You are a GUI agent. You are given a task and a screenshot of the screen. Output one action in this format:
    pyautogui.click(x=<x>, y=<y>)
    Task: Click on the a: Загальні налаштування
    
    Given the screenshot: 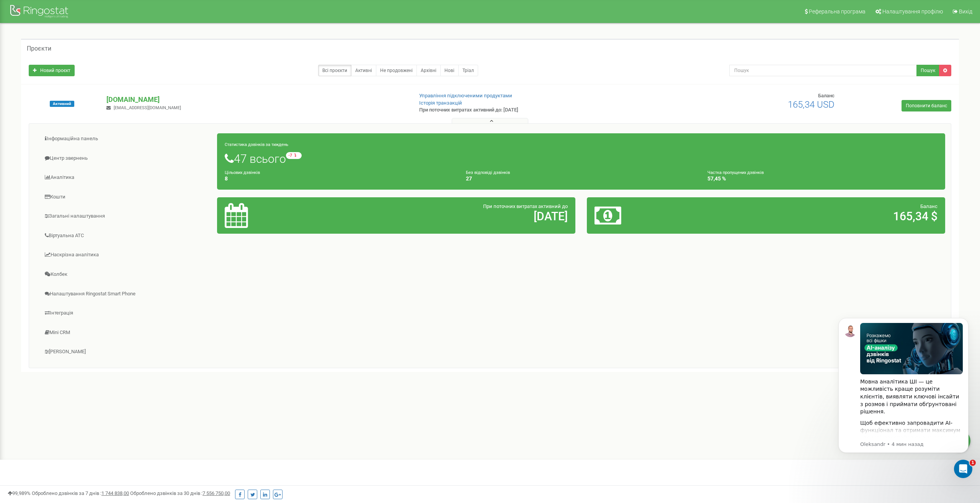 What is the action you would take?
    pyautogui.click(x=126, y=216)
    